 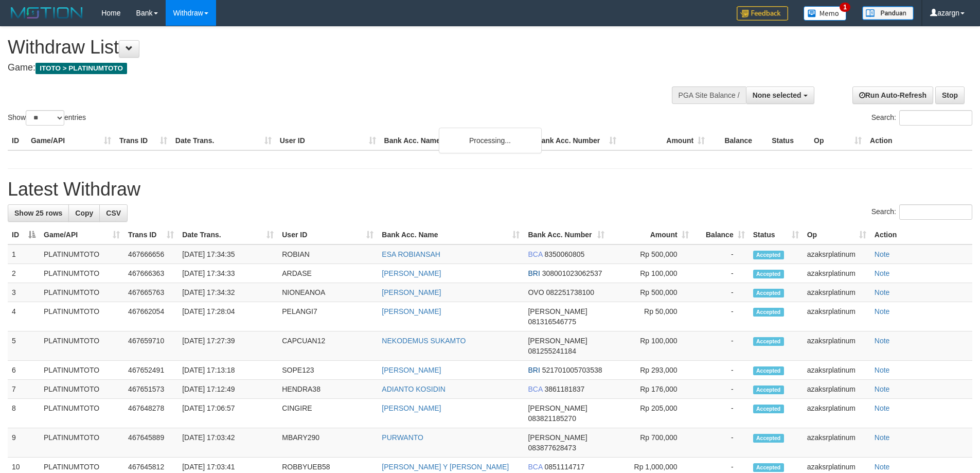 What do you see at coordinates (552, 322) in the screenshot?
I see `span: Copy 081316546775 to clipboard` at bounding box center [552, 322].